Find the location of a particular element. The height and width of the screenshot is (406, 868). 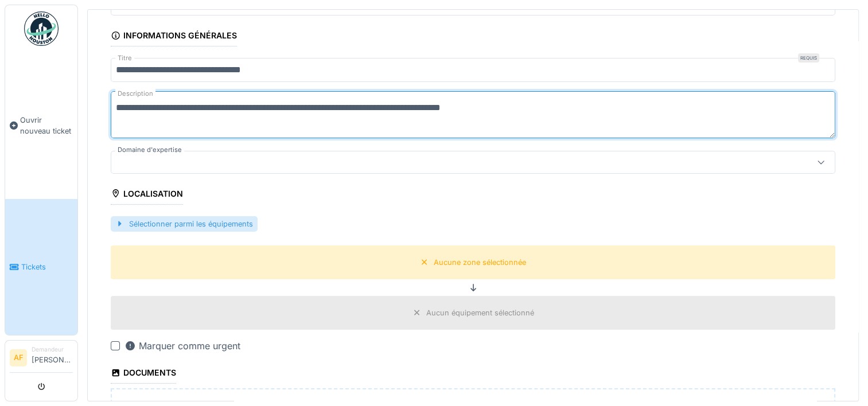

div: Demandeur is located at coordinates (52, 349).